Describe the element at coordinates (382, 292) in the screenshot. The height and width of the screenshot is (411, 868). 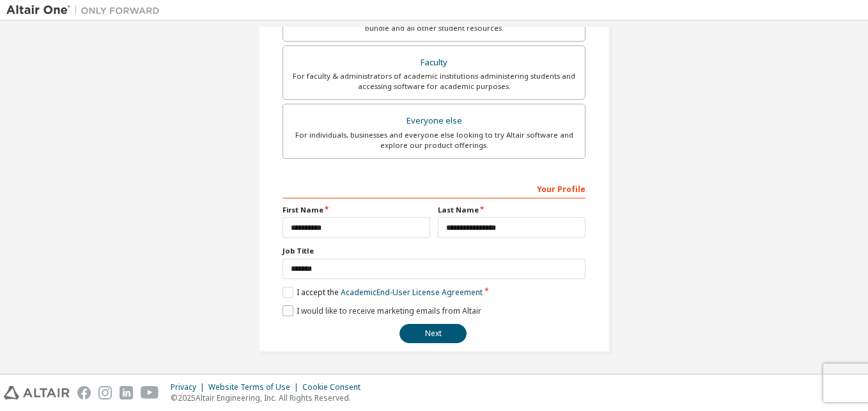
I see `label: I accept the` at that location.